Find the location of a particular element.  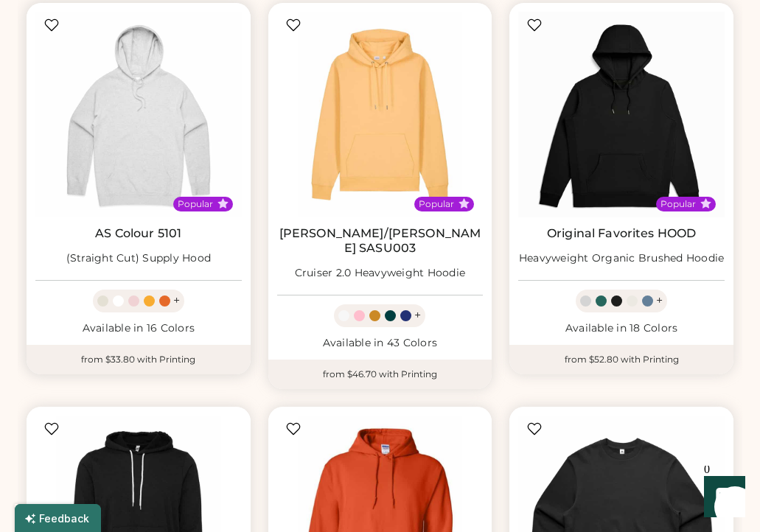

a: AS Colour 5101 is located at coordinates (138, 234).